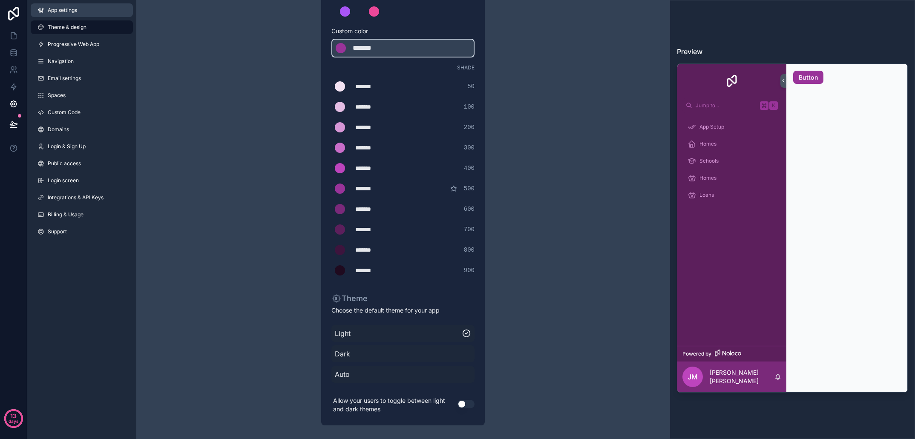 The image size is (915, 439). What do you see at coordinates (64, 112) in the screenshot?
I see `span: Custom Code` at bounding box center [64, 112].